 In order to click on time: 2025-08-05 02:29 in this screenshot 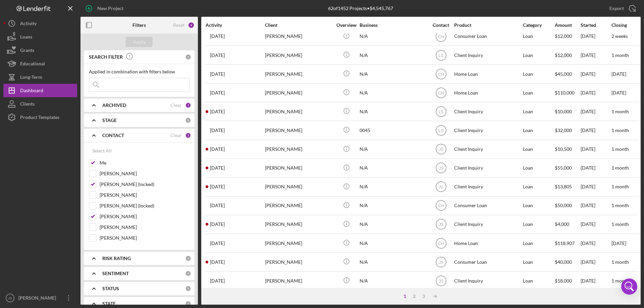, I will do `click(218, 262)`.